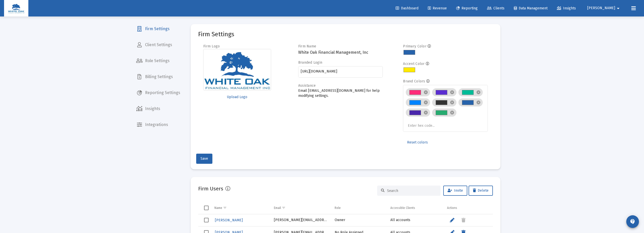 This screenshot has width=644, height=233. Describe the element at coordinates (496, 8) in the screenshot. I see `a: Clients` at that location.